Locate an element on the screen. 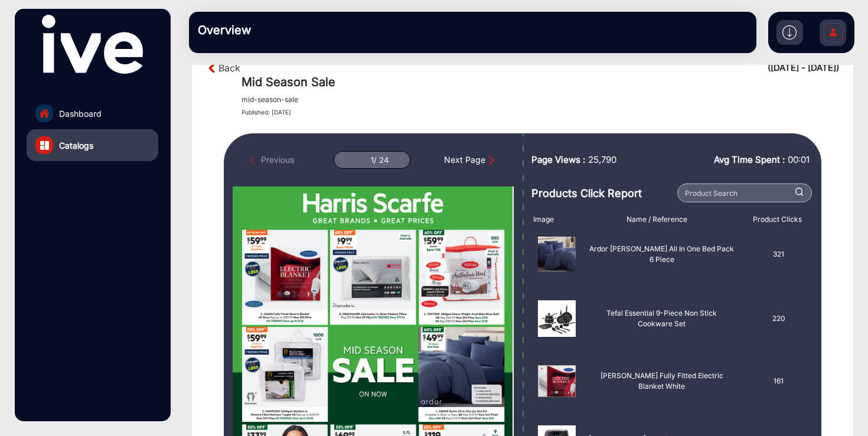 Image resolution: width=868 pixels, height=436 pixels. img: home is located at coordinates (45, 113).